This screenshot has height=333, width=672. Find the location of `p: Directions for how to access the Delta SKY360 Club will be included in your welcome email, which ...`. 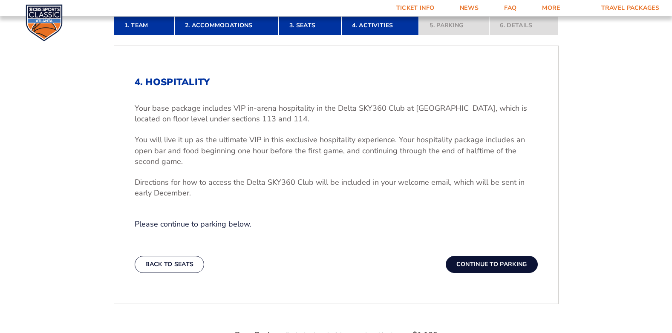

p: Directions for how to access the Delta SKY360 Club will be included in your welcome email, which ... is located at coordinates (336, 188).